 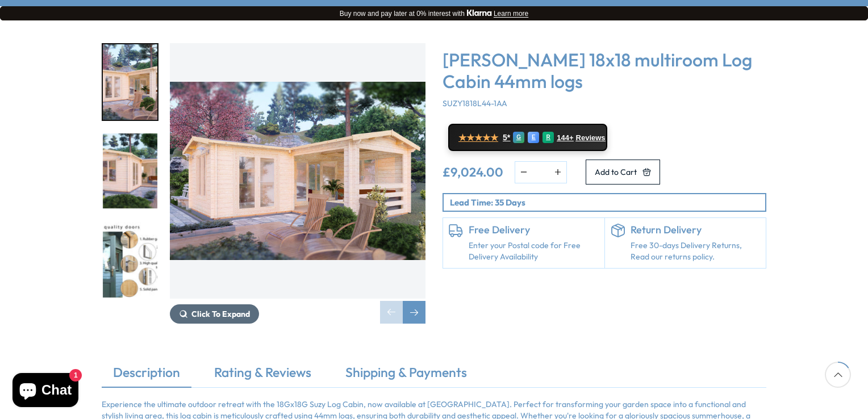 What do you see at coordinates (534, 251) in the screenshot?
I see `a: Enter your Postal code for Free Delivery Availability` at bounding box center [534, 251].